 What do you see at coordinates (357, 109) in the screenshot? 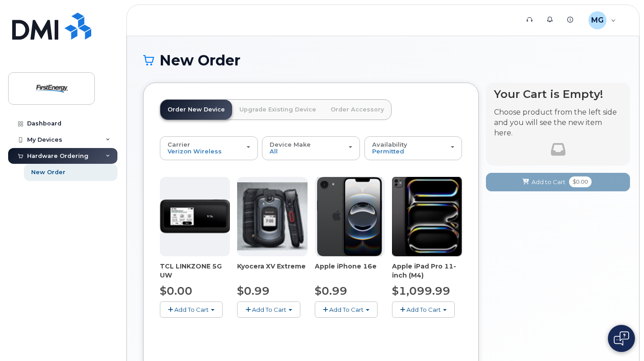
I see `a: Order Accessory` at bounding box center [357, 109].